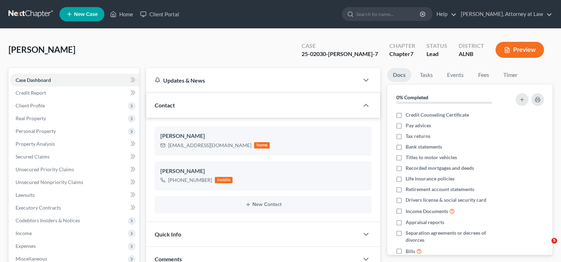 This screenshot has width=561, height=262. Describe the element at coordinates (446, 200) in the screenshot. I see `span: Drivers license & social security card` at that location.